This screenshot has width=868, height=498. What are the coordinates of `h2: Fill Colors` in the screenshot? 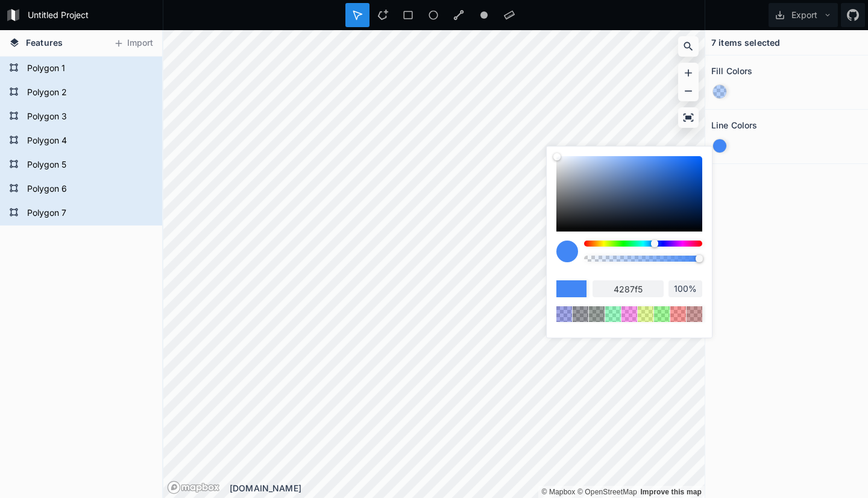 It's located at (732, 71).